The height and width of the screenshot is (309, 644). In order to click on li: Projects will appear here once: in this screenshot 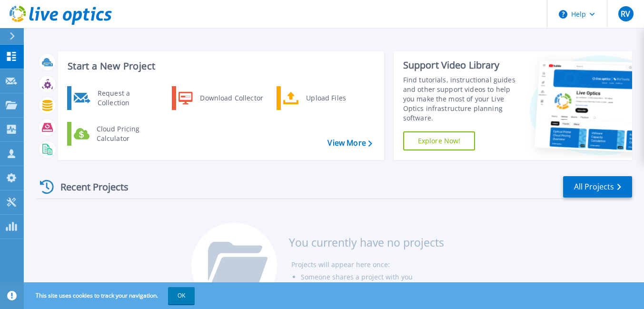, I will do `click(367, 264)`.